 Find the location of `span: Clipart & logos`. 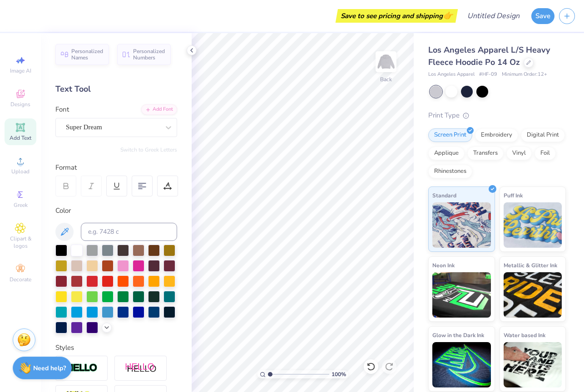

span: Clipart & logos is located at coordinates (20, 243).